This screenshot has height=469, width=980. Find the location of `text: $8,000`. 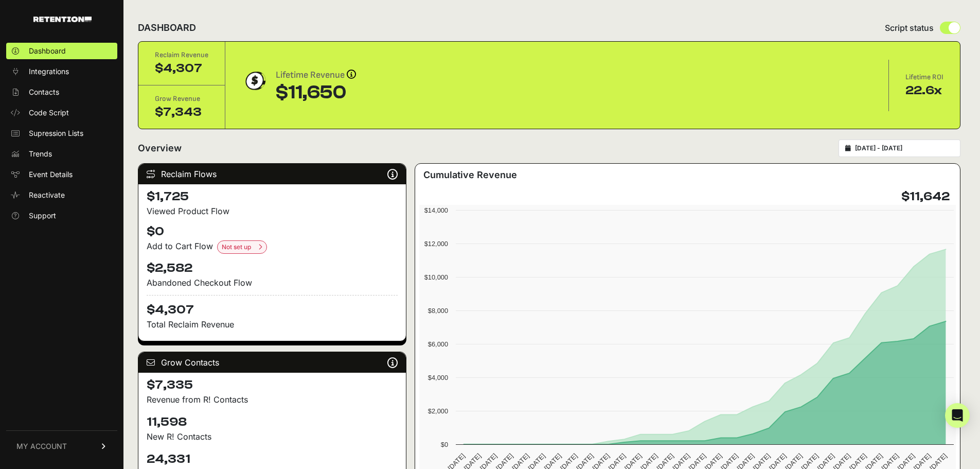

text: $8,000 is located at coordinates (438, 311).